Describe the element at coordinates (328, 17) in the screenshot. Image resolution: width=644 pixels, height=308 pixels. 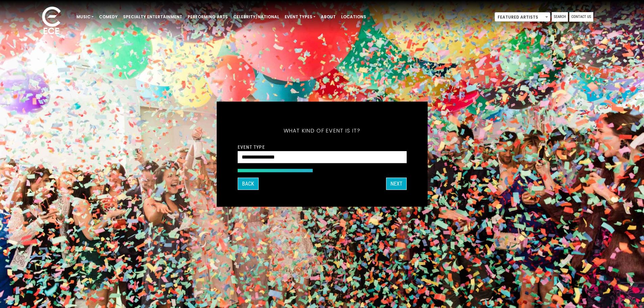
I see `a: About` at that location.